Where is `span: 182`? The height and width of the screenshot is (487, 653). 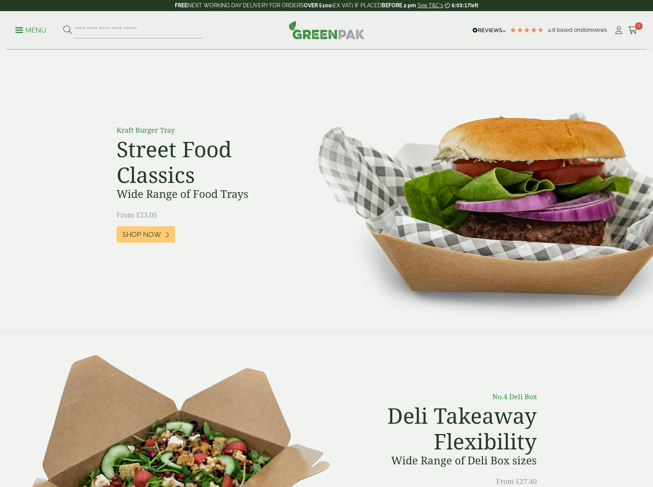 span: 182 is located at coordinates (584, 30).